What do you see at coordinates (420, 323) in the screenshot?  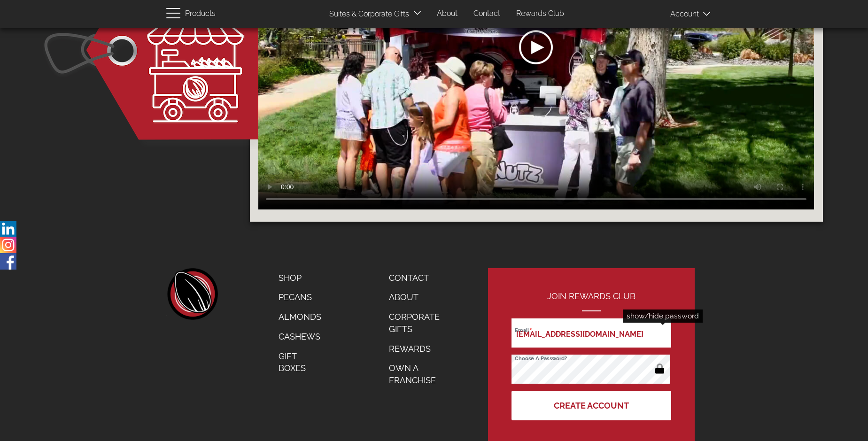 I see `a: Corporate Gifts` at bounding box center [420, 323].